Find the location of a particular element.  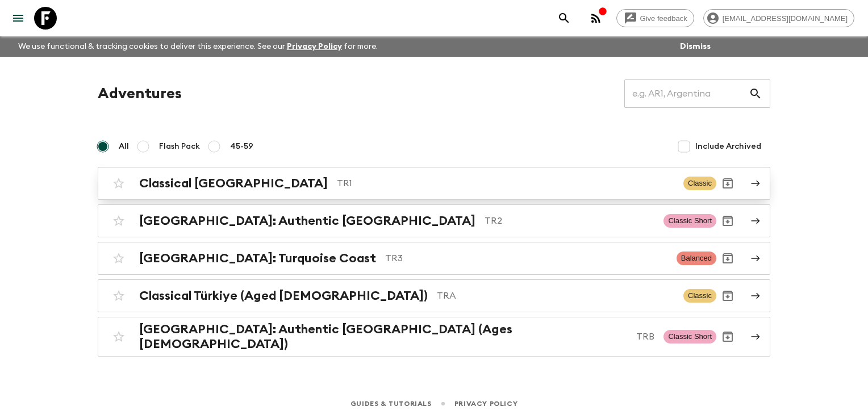

p: TRB is located at coordinates (645, 337).